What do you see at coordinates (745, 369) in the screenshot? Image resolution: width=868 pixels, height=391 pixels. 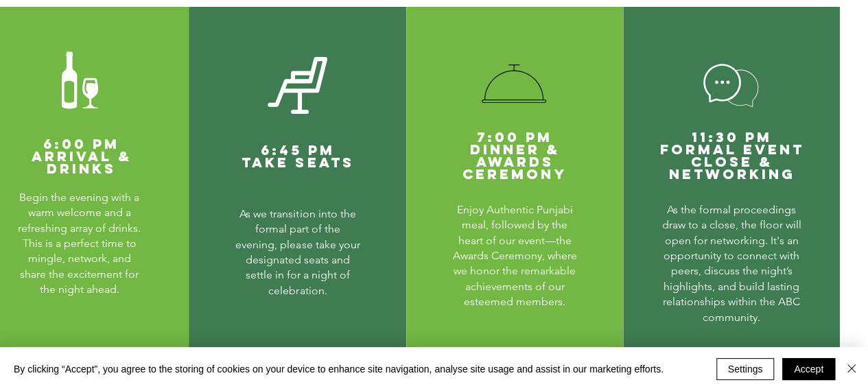 I see `button: Settings` at bounding box center [745, 369].